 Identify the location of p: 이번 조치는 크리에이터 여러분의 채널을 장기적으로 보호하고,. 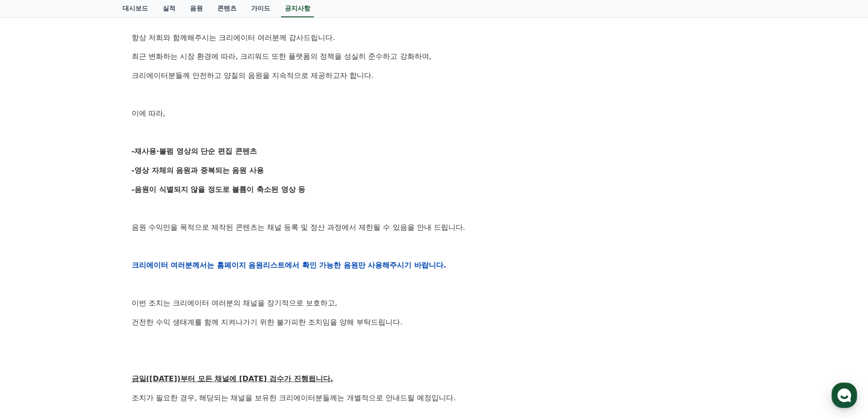
(434, 303).